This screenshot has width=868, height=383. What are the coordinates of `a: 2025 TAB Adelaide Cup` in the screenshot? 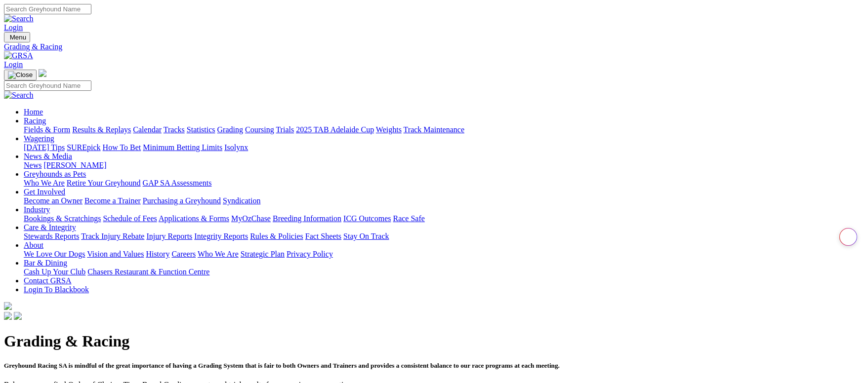 It's located at (335, 129).